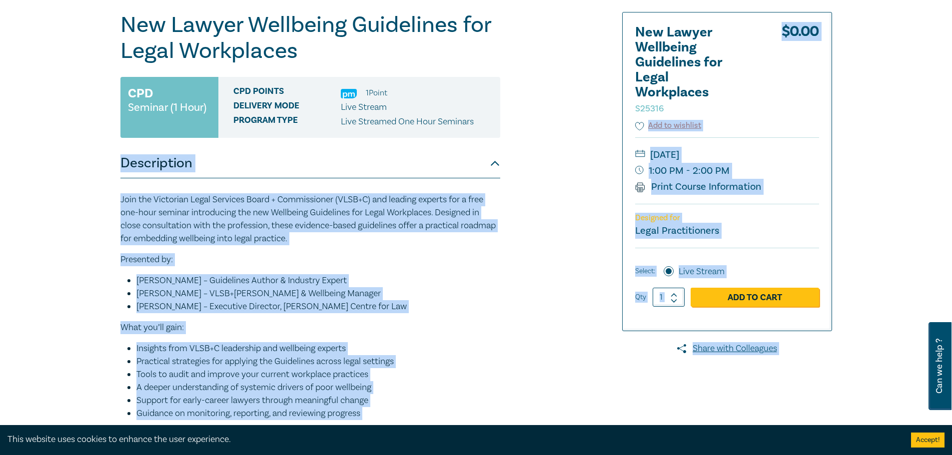 This screenshot has width=952, height=455. What do you see at coordinates (318, 401) in the screenshot?
I see `li: Support for early-career lawyers through meaningful change` at bounding box center [318, 401].